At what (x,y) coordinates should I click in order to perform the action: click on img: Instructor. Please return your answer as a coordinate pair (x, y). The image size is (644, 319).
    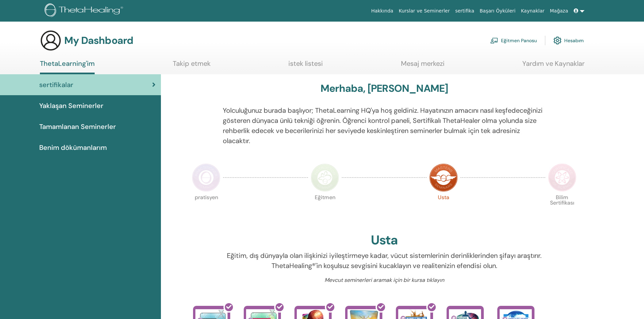
    Looking at the image, I should click on (325, 178).